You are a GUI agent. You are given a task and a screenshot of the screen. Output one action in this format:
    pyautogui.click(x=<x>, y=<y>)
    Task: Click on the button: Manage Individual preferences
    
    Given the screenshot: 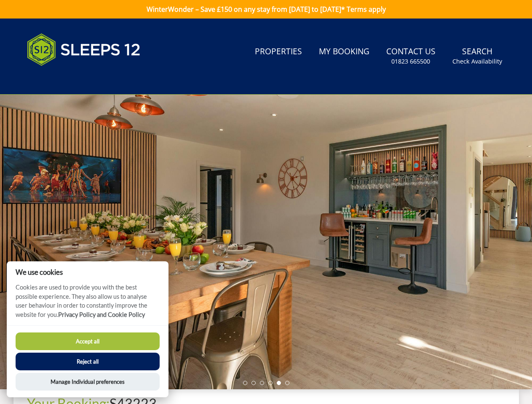 What is the action you would take?
    pyautogui.click(x=88, y=382)
    